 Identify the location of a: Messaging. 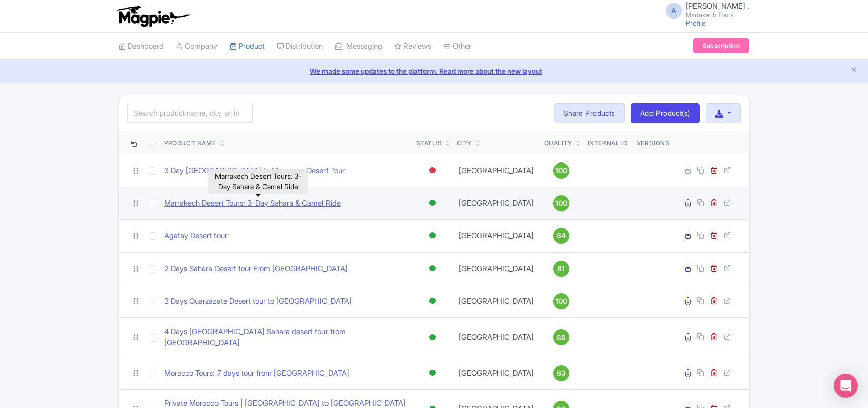
(359, 46).